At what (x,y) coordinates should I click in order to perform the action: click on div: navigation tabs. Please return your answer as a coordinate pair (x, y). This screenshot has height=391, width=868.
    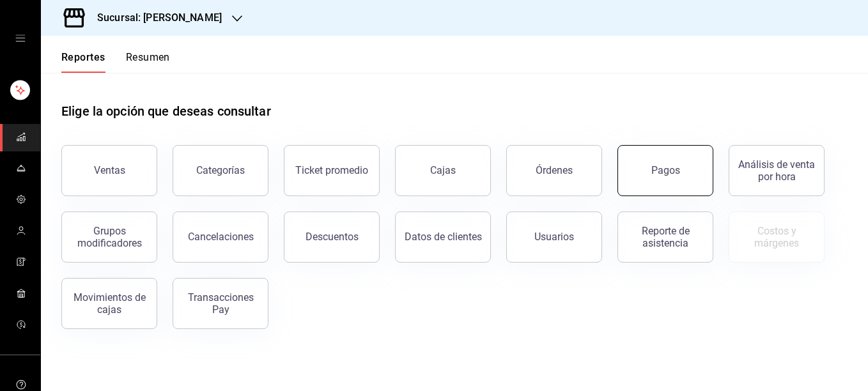
    Looking at the image, I should click on (116, 62).